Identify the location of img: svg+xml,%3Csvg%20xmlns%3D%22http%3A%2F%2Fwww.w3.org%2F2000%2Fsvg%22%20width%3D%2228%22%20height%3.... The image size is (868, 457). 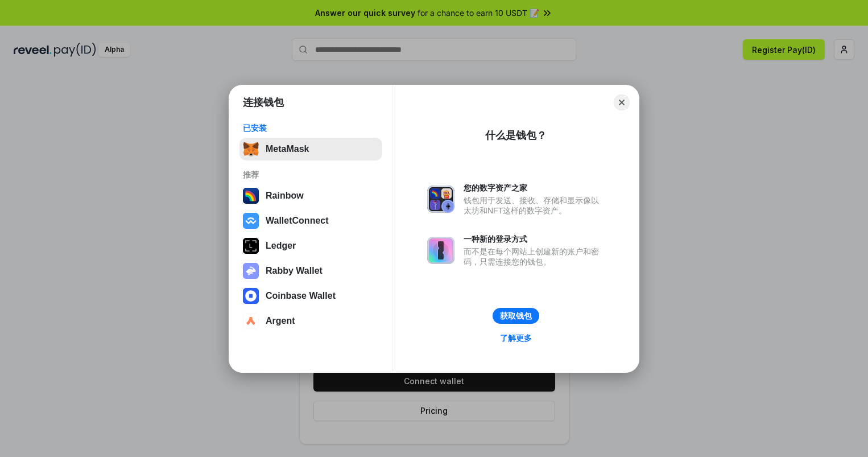
(251, 246).